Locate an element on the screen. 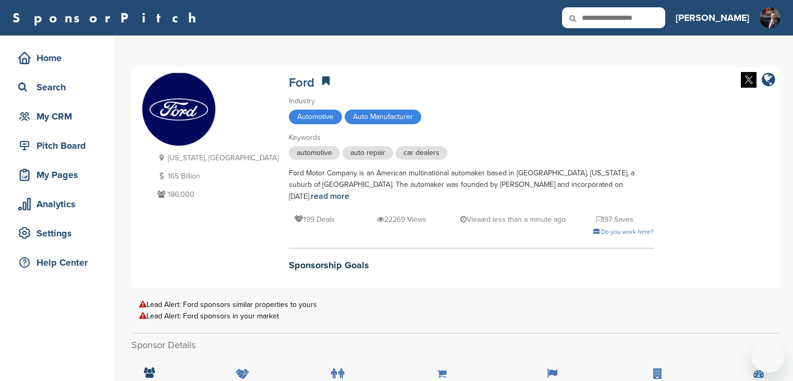 This screenshot has width=793, height=381. span: automotive is located at coordinates (314, 153).